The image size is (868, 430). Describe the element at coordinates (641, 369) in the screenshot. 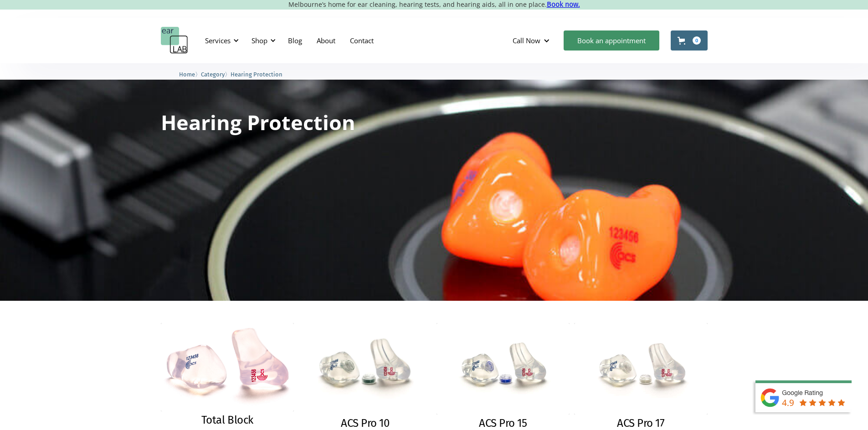

I see `img: ACS Pro 17` at that location.